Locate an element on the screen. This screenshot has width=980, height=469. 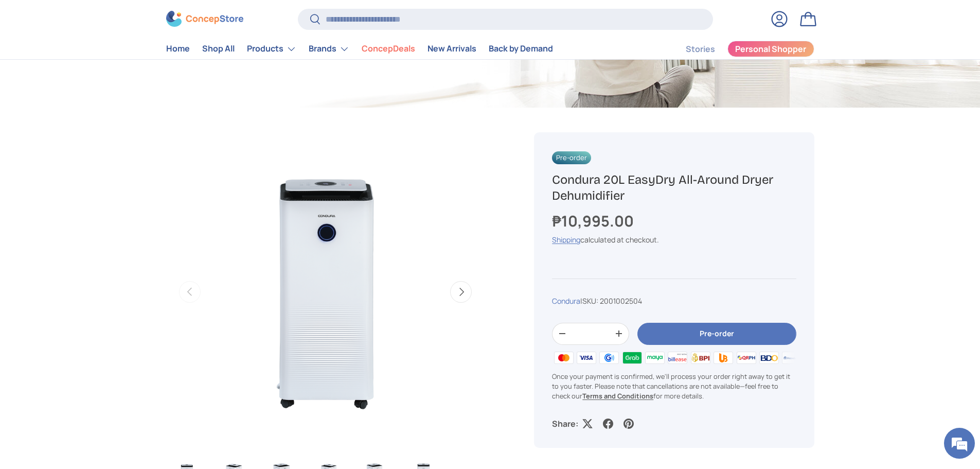
img: ubp is located at coordinates (724, 358).